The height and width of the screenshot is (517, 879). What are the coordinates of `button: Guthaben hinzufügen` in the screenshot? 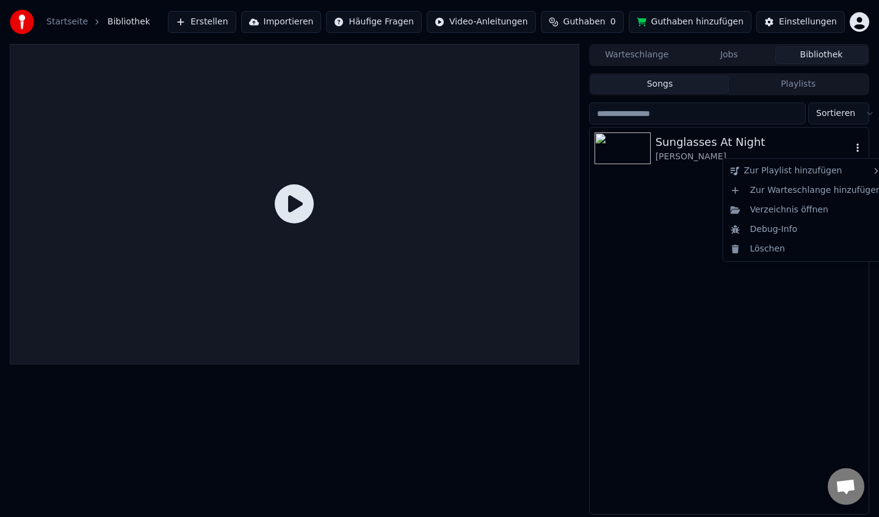 It's located at (691, 22).